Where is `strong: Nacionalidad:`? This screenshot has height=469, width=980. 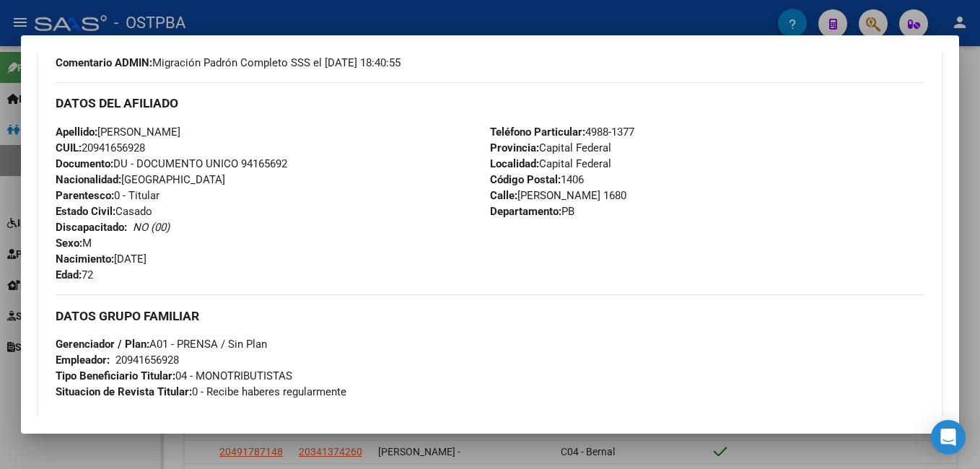
strong: Nacionalidad: is located at coordinates (88, 179).